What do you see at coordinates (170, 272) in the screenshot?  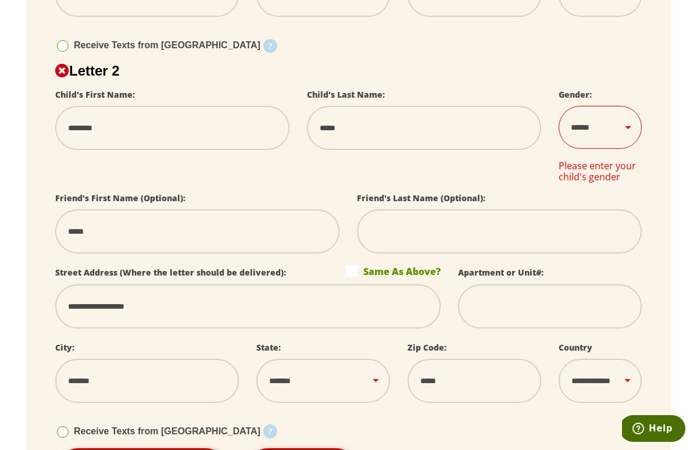 I see `label: Street Address (Where the letter should be delivered):` at bounding box center [170, 272].